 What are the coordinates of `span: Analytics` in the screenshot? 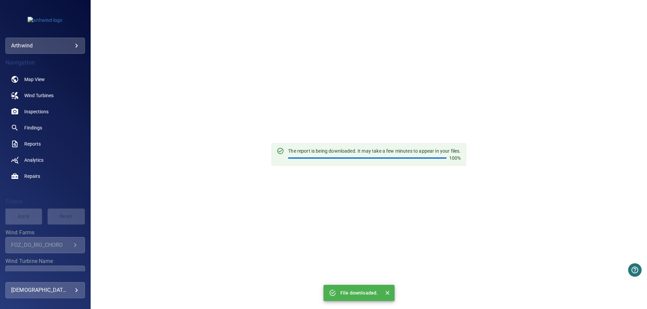 It's located at (34, 160).